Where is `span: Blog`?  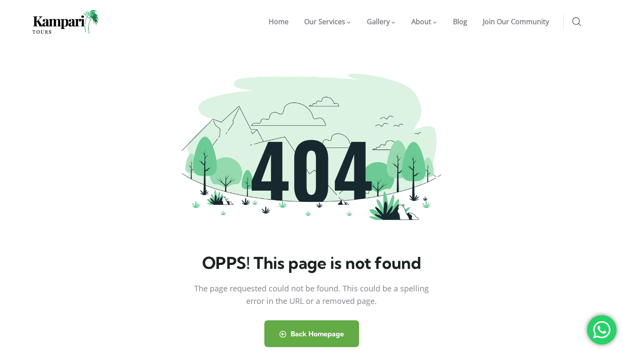 span: Blog is located at coordinates (460, 22).